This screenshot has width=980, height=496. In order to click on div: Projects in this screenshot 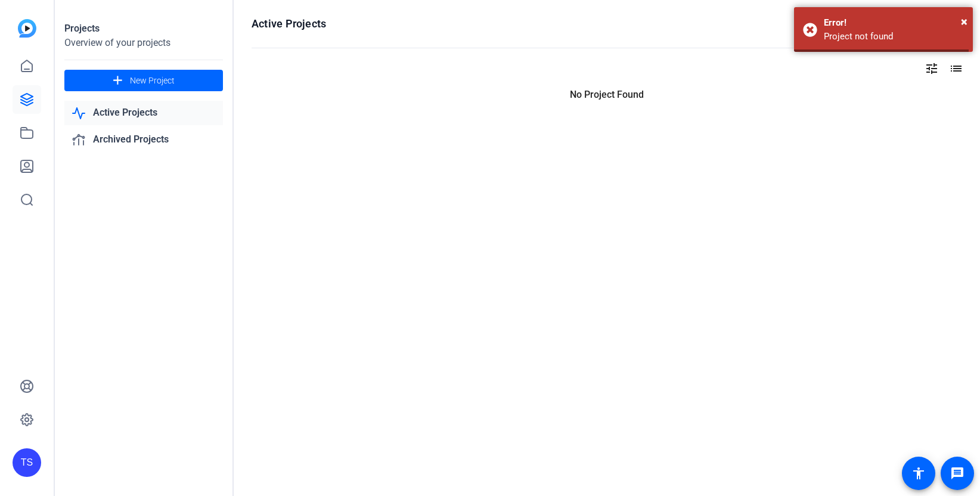, I will do `click(144, 29)`.